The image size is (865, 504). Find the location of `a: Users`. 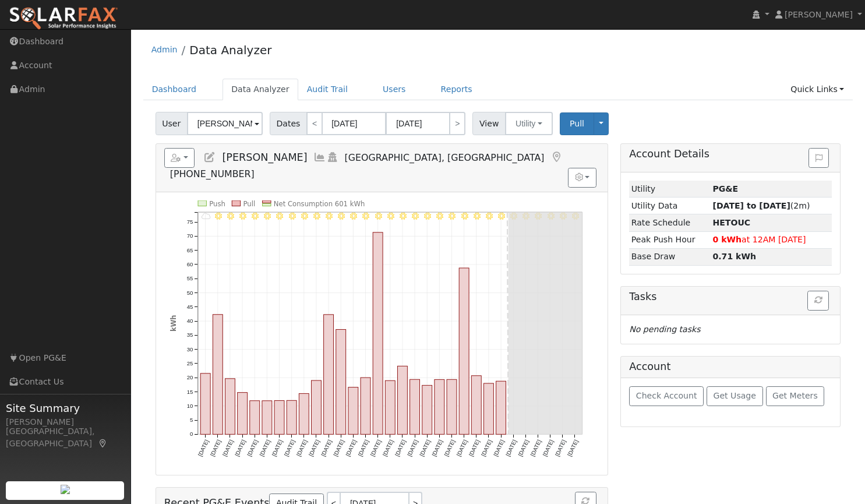

a: Users is located at coordinates (394, 89).